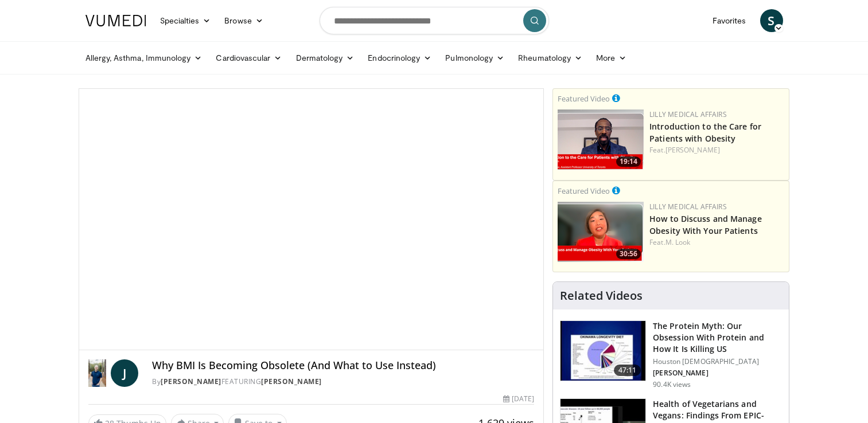  Describe the element at coordinates (434, 21) in the screenshot. I see `input: Search topics, interventions` at that location.